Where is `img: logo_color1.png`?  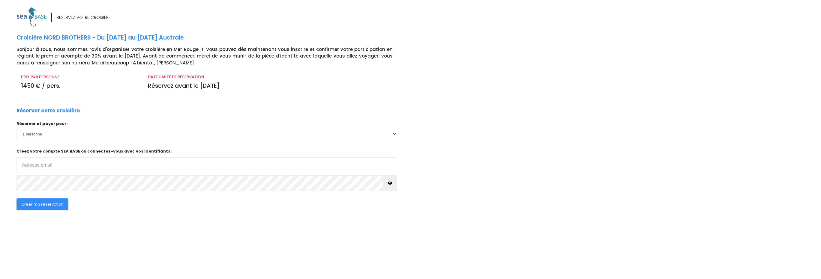
img: logo_color1.png is located at coordinates (32, 17).